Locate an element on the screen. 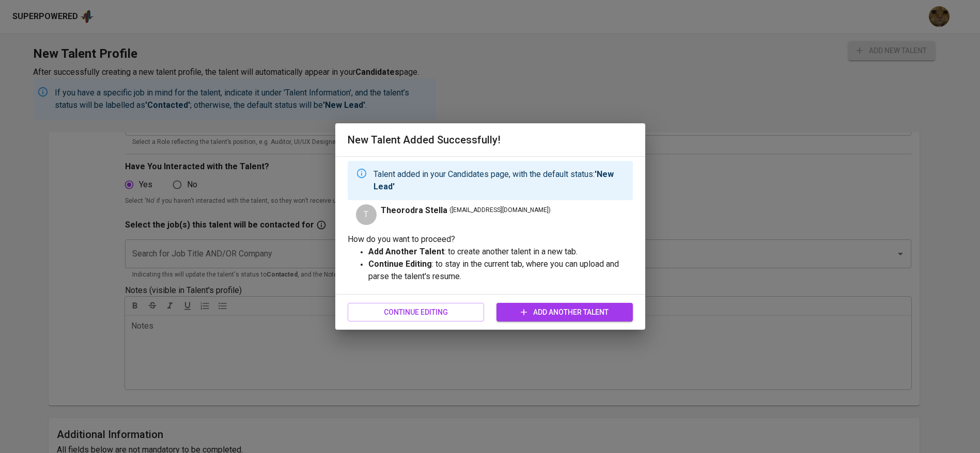 This screenshot has width=980, height=453. strong: Add Another Talent is located at coordinates (406, 252).